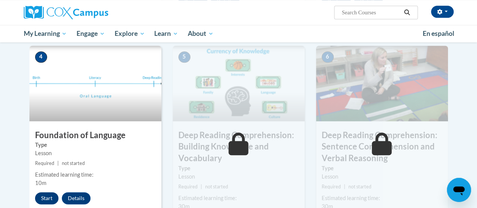  What do you see at coordinates (200, 34) in the screenshot?
I see `span: About` at bounding box center [200, 34].